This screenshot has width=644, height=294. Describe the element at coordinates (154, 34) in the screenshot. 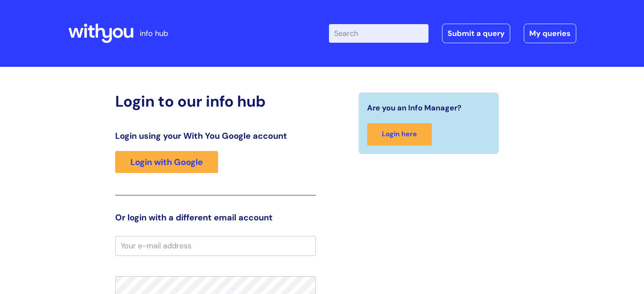

I see `p: info hub` at that location.